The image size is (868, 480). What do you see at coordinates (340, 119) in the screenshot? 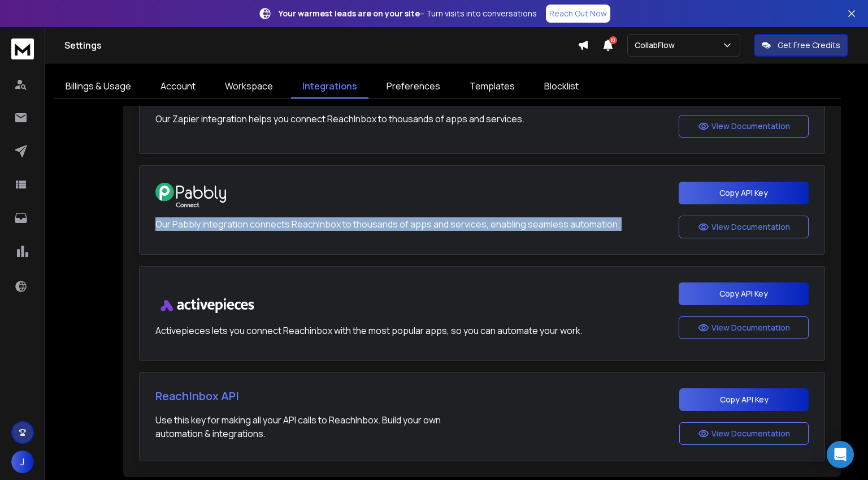
I see `p: Our Zapier integration helps you connect ReachInbox to thousands of apps and services.` at bounding box center [340, 119].